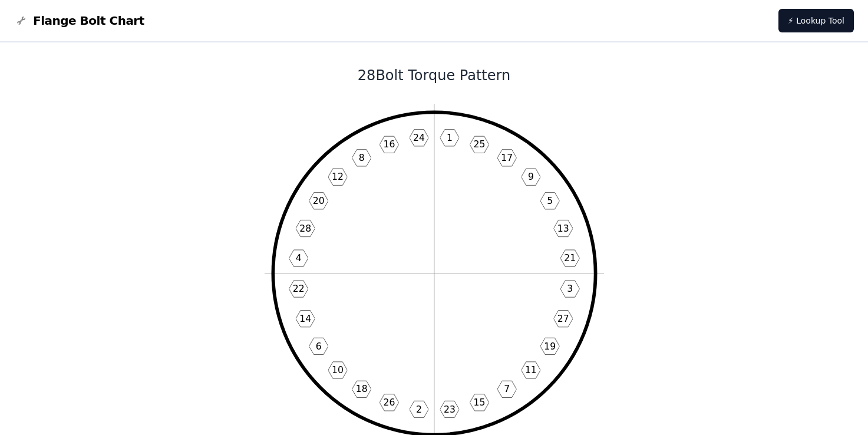 This screenshot has width=868, height=435. What do you see at coordinates (389, 402) in the screenshot?
I see `text: 26` at bounding box center [389, 402].